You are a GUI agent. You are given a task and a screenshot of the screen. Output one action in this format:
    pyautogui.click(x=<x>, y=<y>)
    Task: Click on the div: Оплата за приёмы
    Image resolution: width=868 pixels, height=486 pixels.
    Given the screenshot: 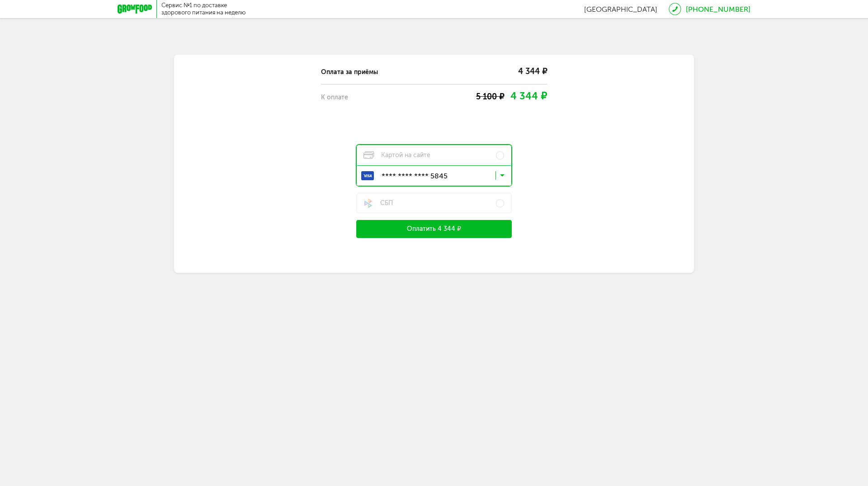 What is the action you would take?
    pyautogui.click(x=400, y=72)
    